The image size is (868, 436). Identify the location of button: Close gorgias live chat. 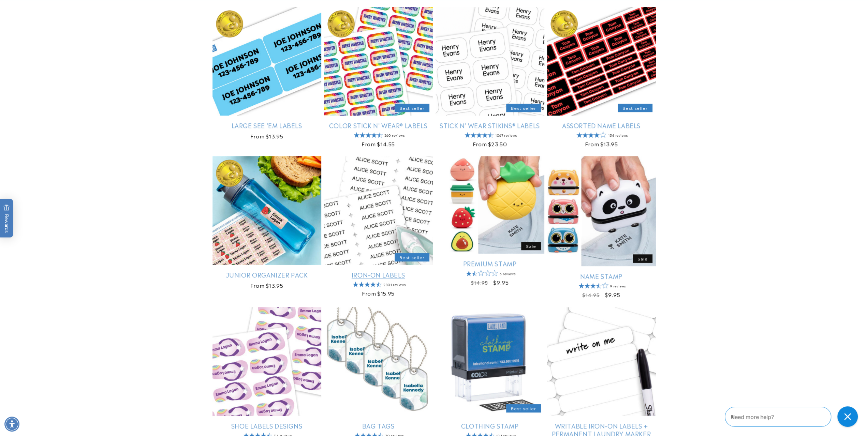
(123, 13).